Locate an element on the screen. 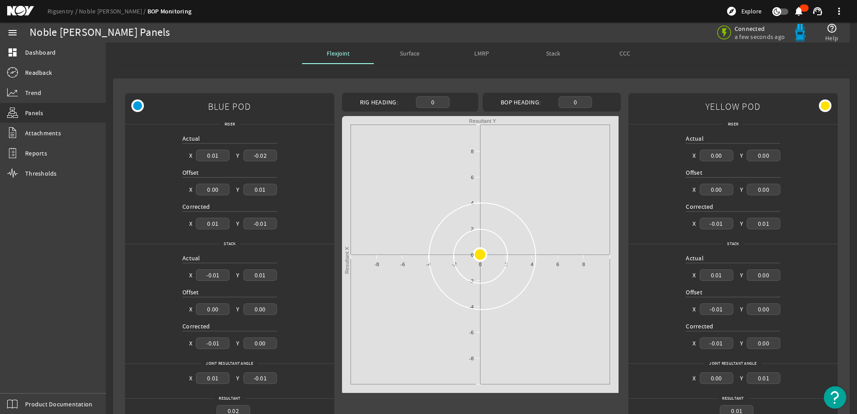 The image size is (857, 414). div: -0.02 is located at coordinates (260, 155).